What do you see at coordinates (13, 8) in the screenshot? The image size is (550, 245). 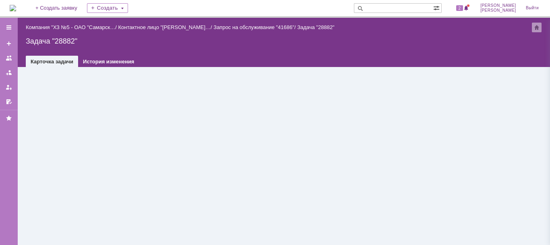 I see `img: logo` at bounding box center [13, 8].